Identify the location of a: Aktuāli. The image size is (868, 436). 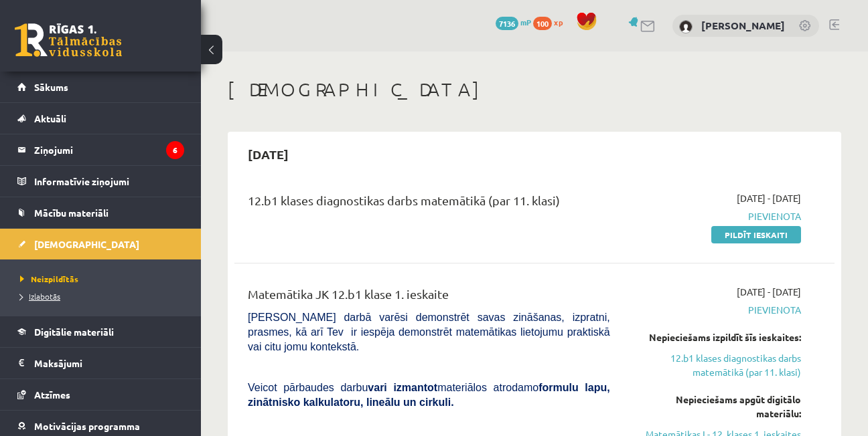
(100, 119).